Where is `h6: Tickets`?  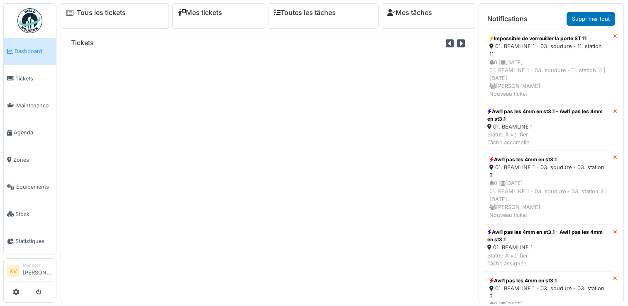 h6: Tickets is located at coordinates (82, 43).